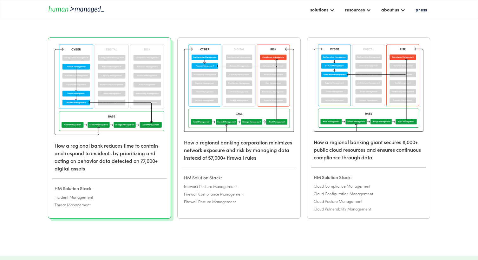 The width and height of the screenshot is (478, 260). Describe the element at coordinates (421, 10) in the screenshot. I see `a: press` at that location.